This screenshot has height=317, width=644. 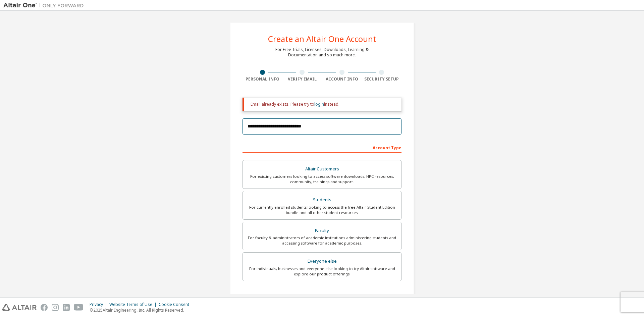 I want to click on div: Create an Altair One Account, so click(x=322, y=39).